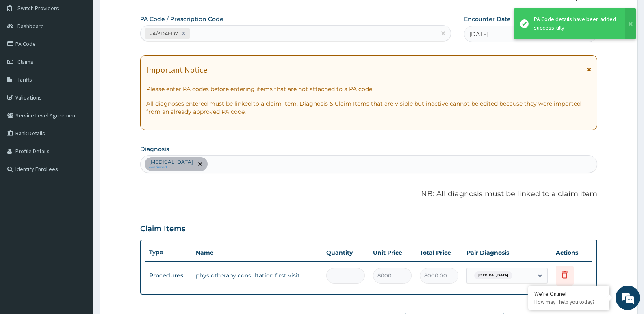  Describe the element at coordinates (569, 293) in the screenshot. I see `div: We're Online!` at that location.